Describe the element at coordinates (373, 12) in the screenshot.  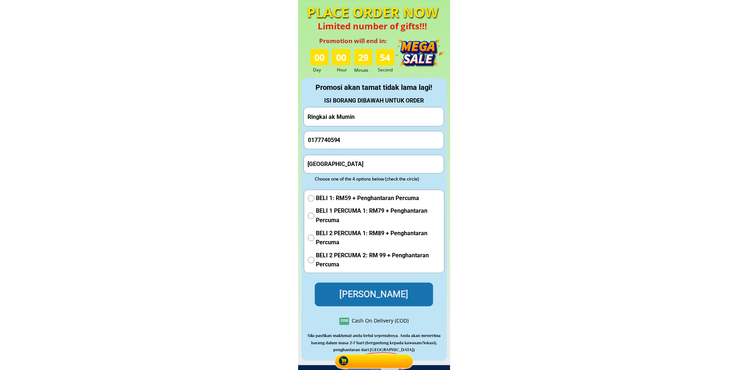
I see `h4: PLACE ORDER NOW` at that location.